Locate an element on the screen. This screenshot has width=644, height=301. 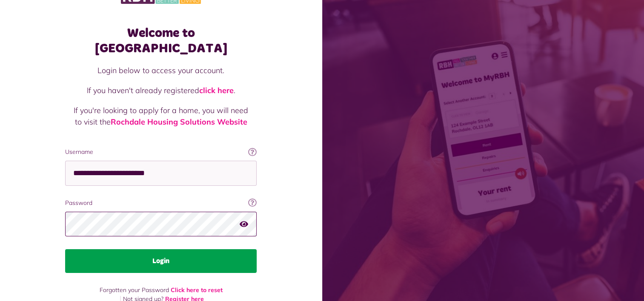
a: Click here to reset is located at coordinates (197, 290).